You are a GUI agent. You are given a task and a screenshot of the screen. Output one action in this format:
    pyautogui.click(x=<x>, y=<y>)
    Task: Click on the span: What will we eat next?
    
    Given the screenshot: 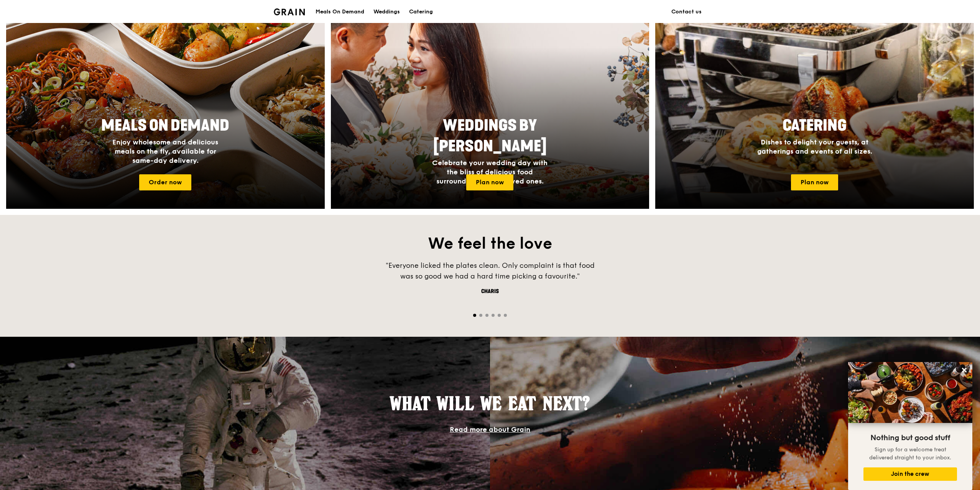 What is the action you would take?
    pyautogui.click(x=490, y=403)
    